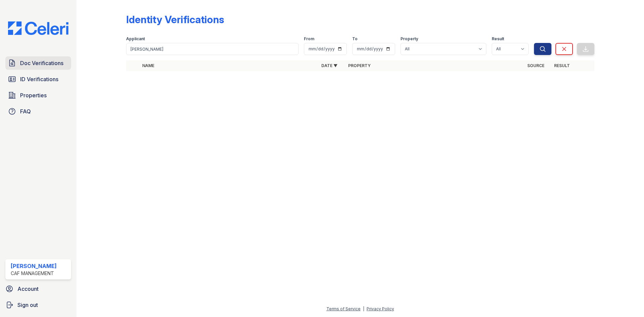 The width and height of the screenshot is (644, 317). Describe the element at coordinates (25, 111) in the screenshot. I see `span: FAQ` at that location.